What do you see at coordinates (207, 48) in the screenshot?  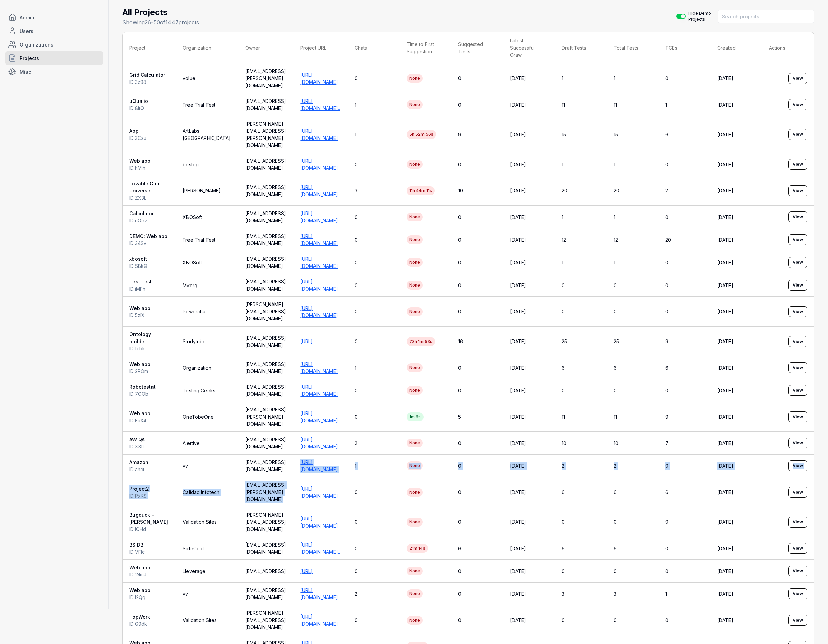 I see `th: Organization` at bounding box center [207, 48].